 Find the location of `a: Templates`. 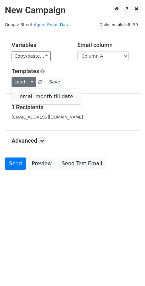

a: Templates is located at coordinates (25, 71).